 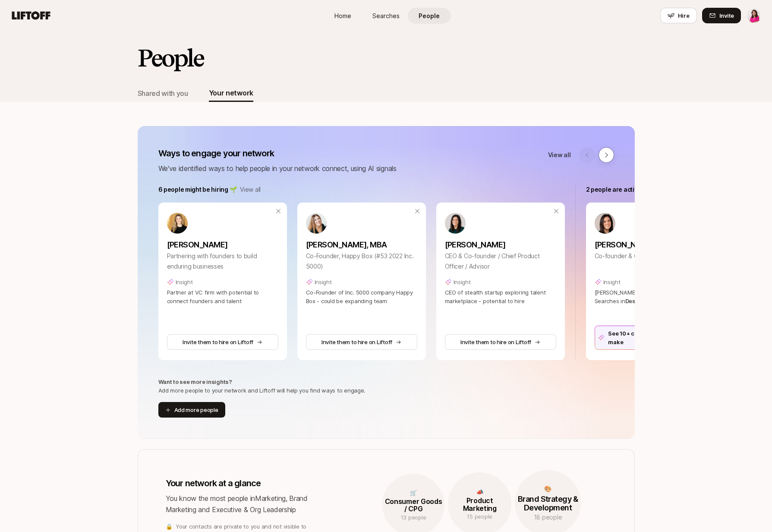 What do you see at coordinates (635, 301) in the screenshot?
I see `span: Design` at bounding box center [635, 301].